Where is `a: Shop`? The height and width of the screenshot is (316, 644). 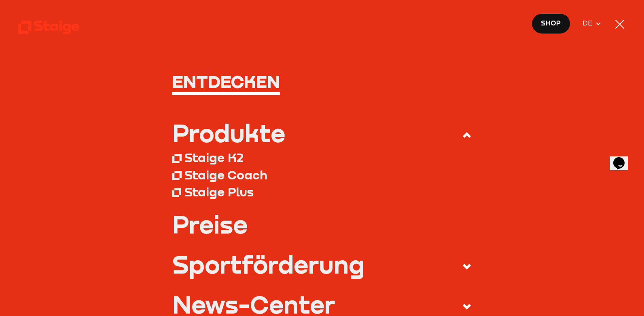
a: Shop is located at coordinates (551, 24).